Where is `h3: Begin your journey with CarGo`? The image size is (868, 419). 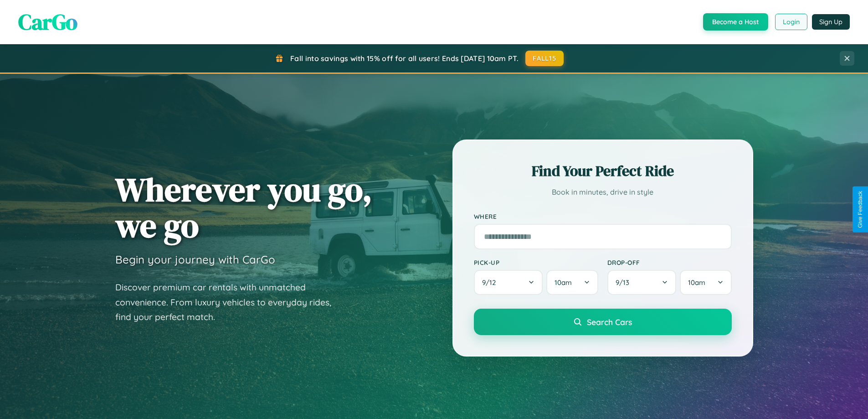 h3: Begin your journey with CarGo is located at coordinates (195, 259).